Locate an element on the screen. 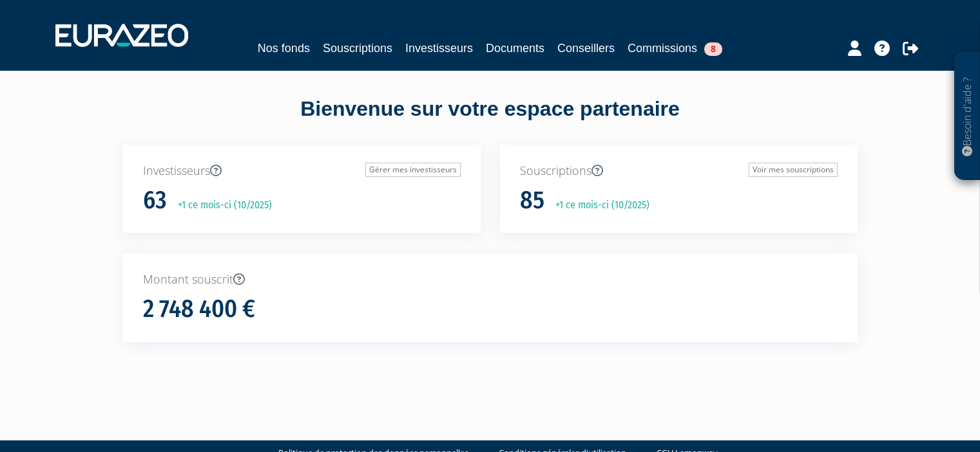 Image resolution: width=980 pixels, height=452 pixels. p: Besoin d'aide ? is located at coordinates (967, 117).